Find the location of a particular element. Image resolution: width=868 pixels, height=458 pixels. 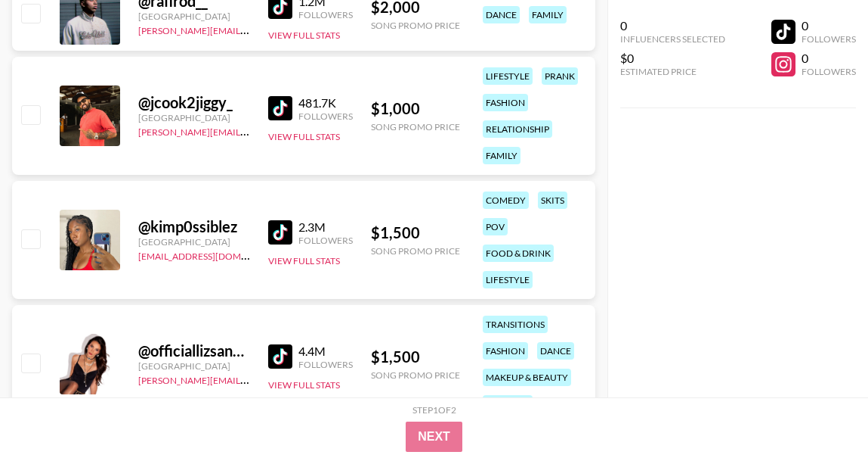

div: comedy is located at coordinates (505, 200).